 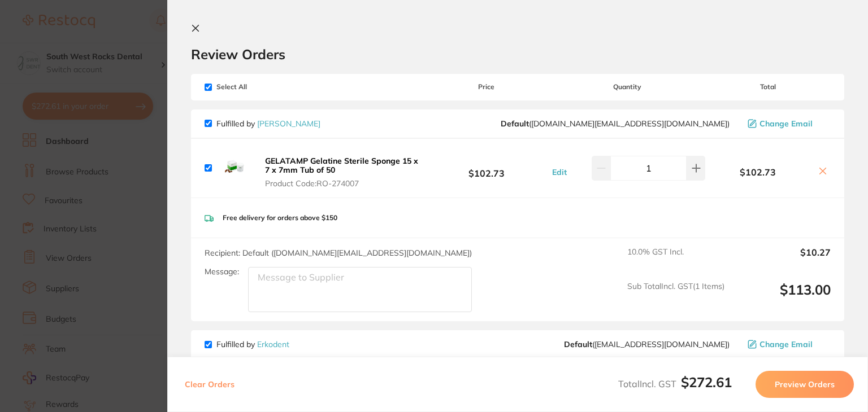 I want to click on b: GELATAMP Gelatine Sterile Sponge 15 x 7 x 7mm Tub of 50, so click(x=341, y=166).